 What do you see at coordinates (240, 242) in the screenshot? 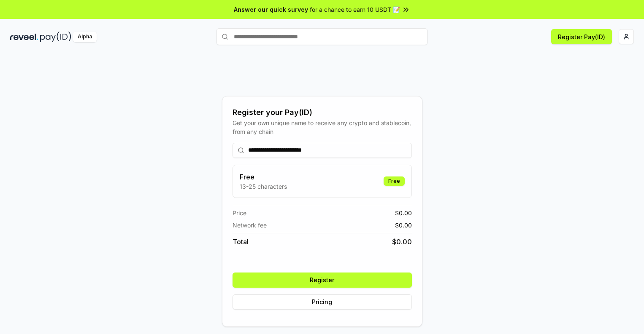
I see `span: Total` at bounding box center [240, 242].